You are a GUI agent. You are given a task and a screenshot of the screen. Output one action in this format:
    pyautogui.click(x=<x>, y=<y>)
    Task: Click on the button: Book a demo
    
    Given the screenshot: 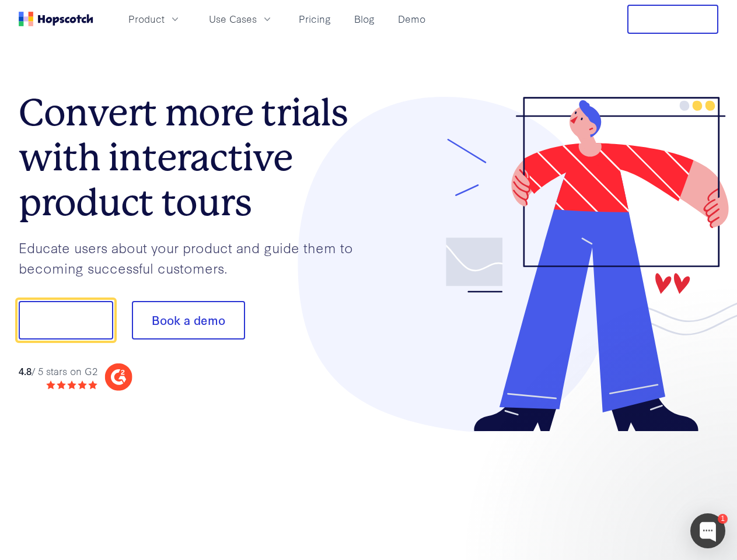 What is the action you would take?
    pyautogui.click(x=188, y=320)
    